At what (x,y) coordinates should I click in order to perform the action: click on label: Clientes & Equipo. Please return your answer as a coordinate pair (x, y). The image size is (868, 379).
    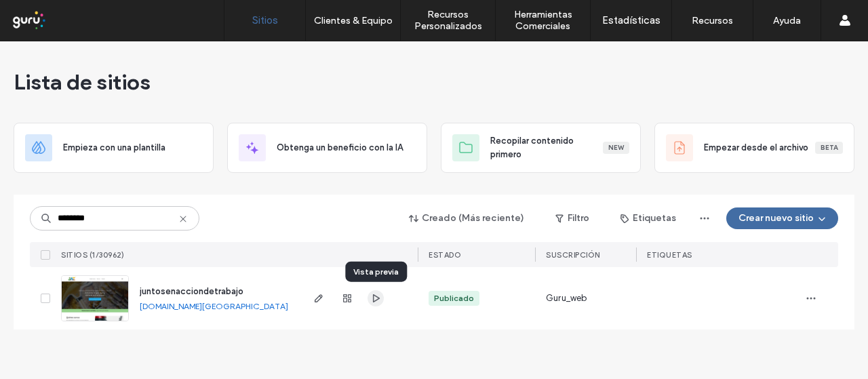
    Looking at the image, I should click on (353, 20).